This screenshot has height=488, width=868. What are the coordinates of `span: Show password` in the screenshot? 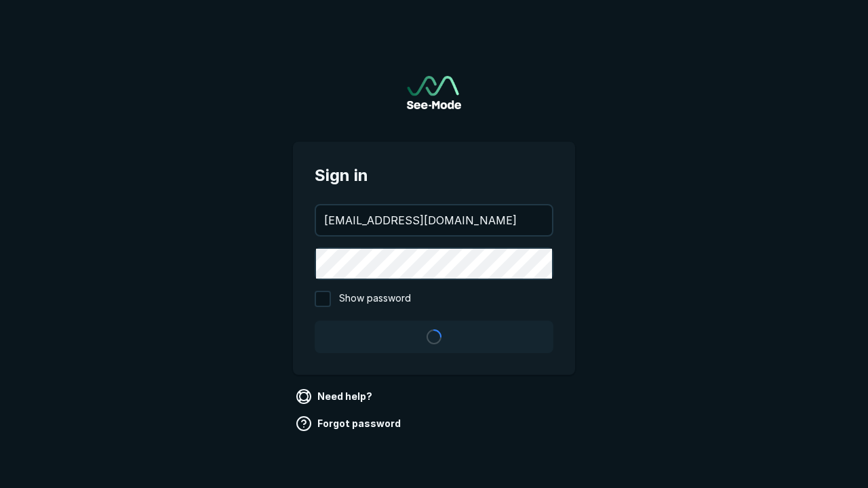 It's located at (375, 299).